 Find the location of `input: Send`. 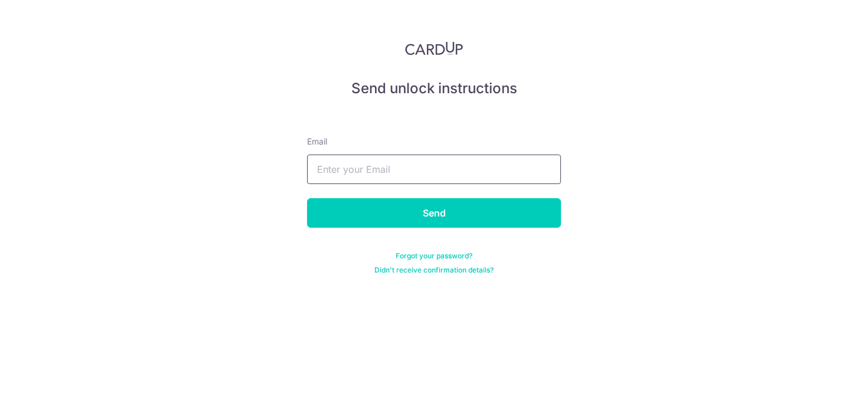

input: Send is located at coordinates (434, 213).